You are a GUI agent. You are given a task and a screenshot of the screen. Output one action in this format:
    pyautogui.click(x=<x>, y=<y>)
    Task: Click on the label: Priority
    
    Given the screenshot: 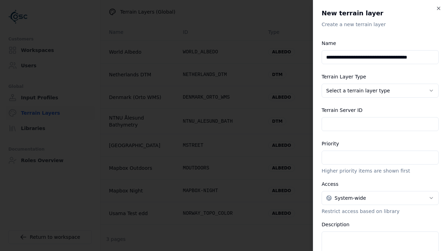 What is the action you would take?
    pyautogui.click(x=330, y=144)
    